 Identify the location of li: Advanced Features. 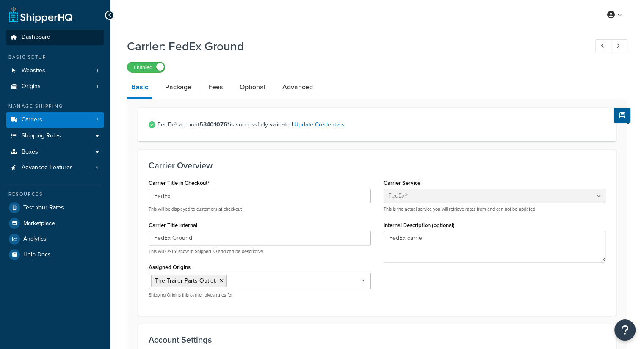
(55, 168).